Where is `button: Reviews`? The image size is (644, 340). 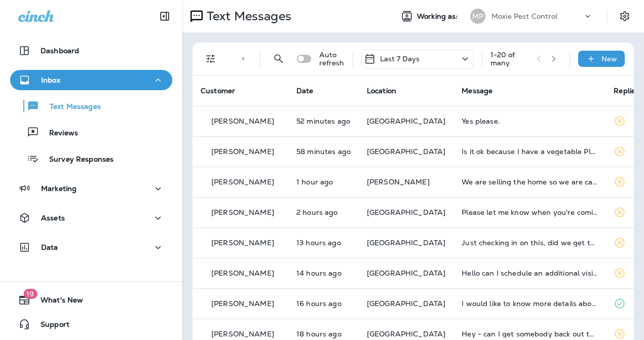
button: Reviews is located at coordinates (91, 132).